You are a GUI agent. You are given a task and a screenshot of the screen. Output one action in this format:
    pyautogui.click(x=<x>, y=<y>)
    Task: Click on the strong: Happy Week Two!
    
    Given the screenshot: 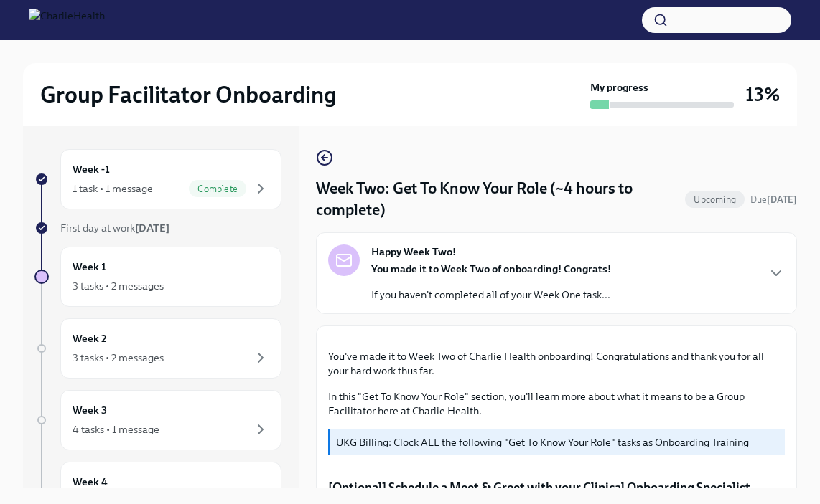 What is the action you would take?
    pyautogui.click(x=413, y=252)
    